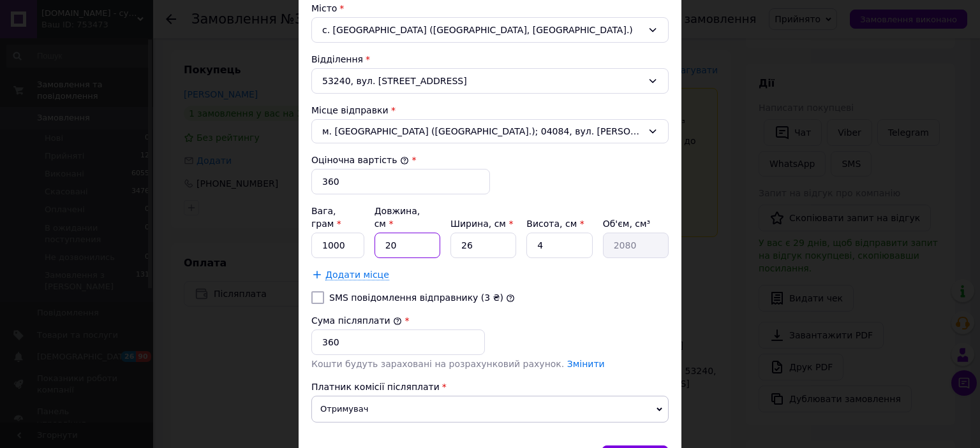 The image size is (980, 448). What do you see at coordinates (490, 59) in the screenshot?
I see `div: Відділення` at bounding box center [490, 59].